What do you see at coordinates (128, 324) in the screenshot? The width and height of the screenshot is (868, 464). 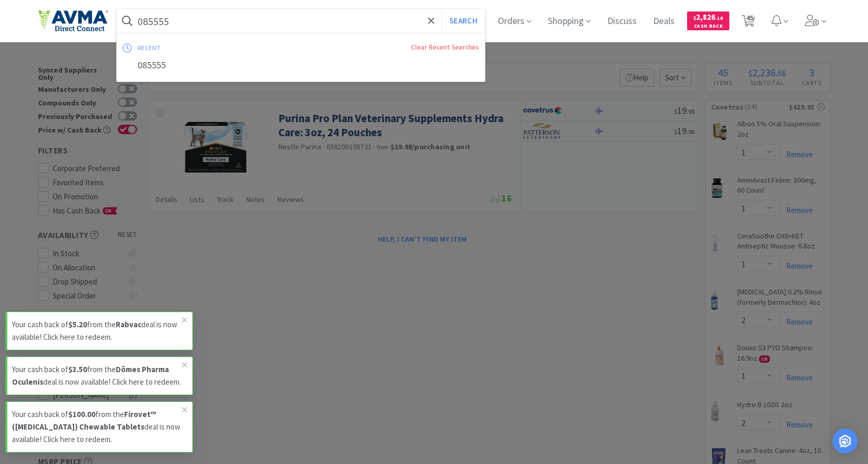 I see `strong: Rabvac` at bounding box center [128, 324].